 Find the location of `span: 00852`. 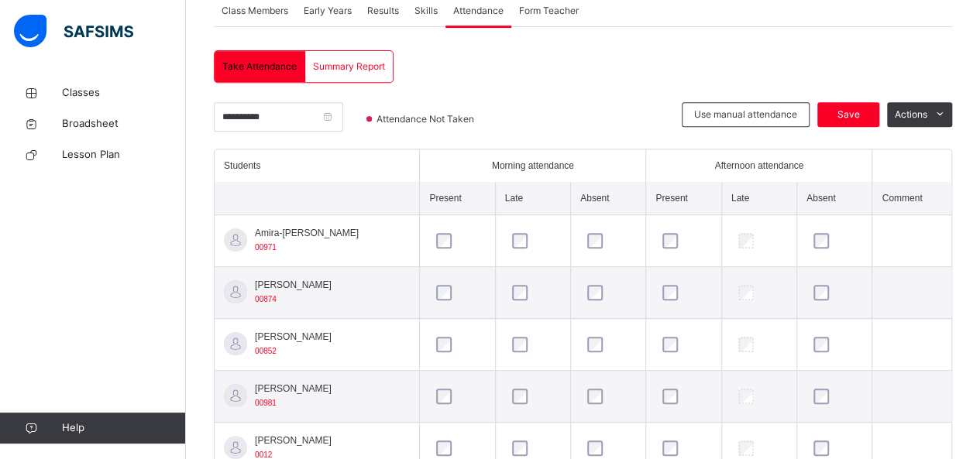

span: 00852 is located at coordinates (266, 351).